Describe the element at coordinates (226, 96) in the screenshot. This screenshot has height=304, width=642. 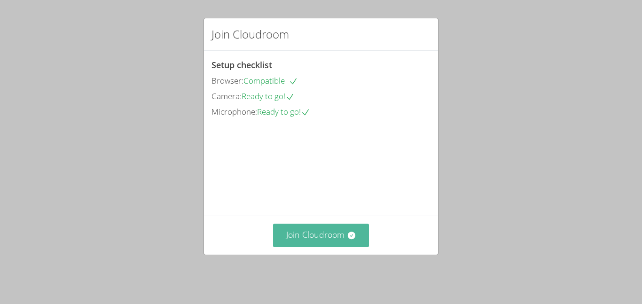
I see `span: Camera:` at that location.